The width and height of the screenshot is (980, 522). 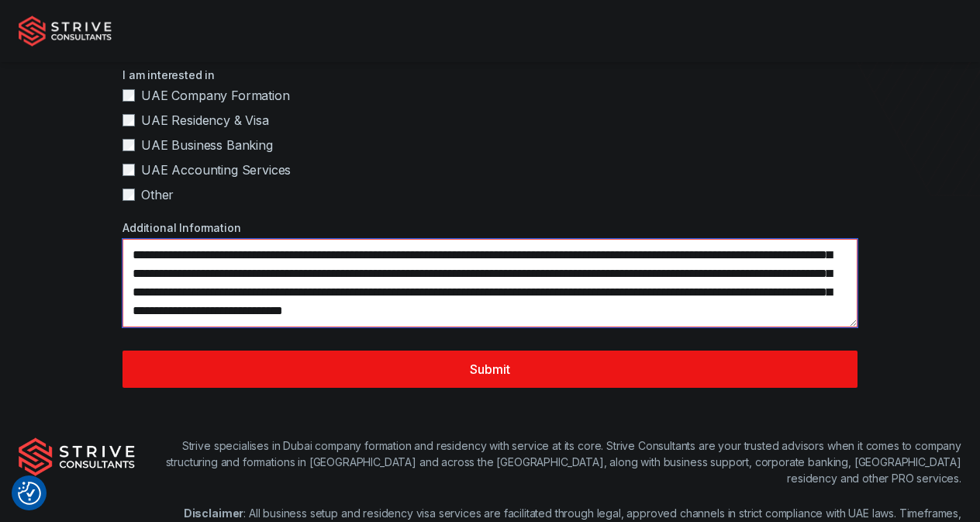 I want to click on label: I am interested in, so click(x=490, y=74).